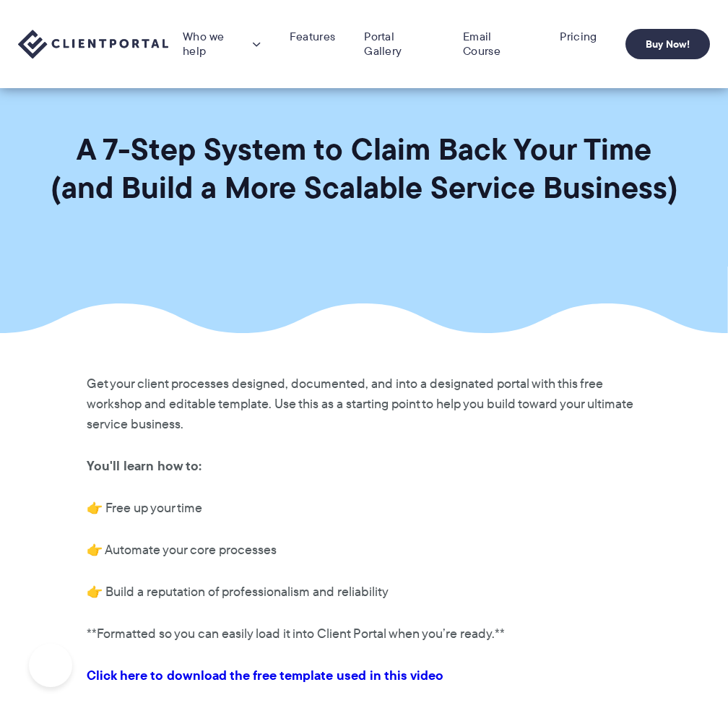  Describe the element at coordinates (364, 508) in the screenshot. I see `p: 👉 Free up your time` at that location.